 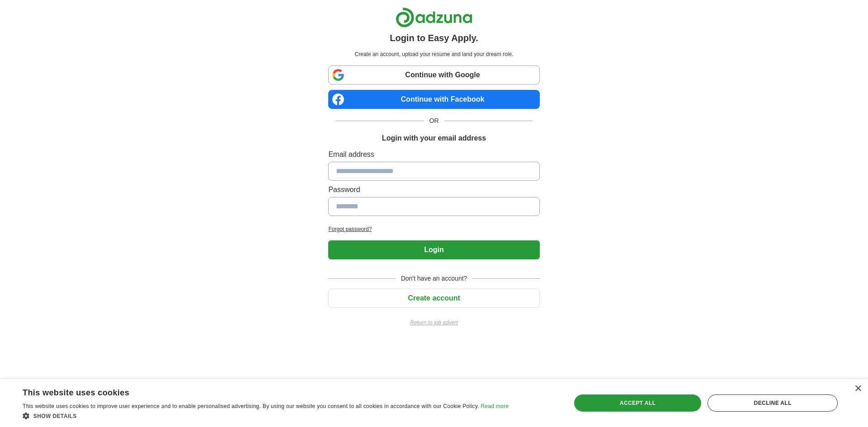 What do you see at coordinates (434, 279) in the screenshot?
I see `span: Don't have an account?` at bounding box center [434, 279].